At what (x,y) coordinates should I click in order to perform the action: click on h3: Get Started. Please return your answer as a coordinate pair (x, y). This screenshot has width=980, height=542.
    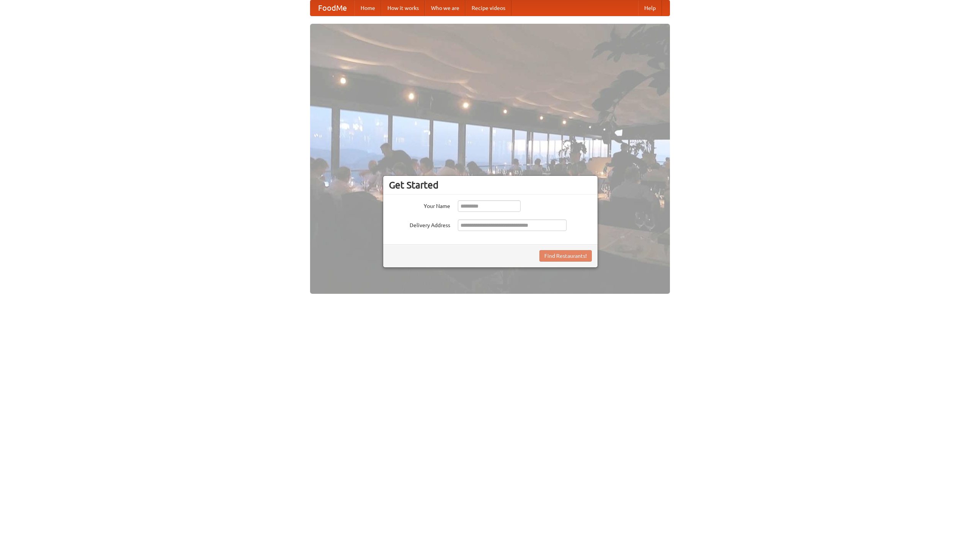
    Looking at the image, I should click on (490, 185).